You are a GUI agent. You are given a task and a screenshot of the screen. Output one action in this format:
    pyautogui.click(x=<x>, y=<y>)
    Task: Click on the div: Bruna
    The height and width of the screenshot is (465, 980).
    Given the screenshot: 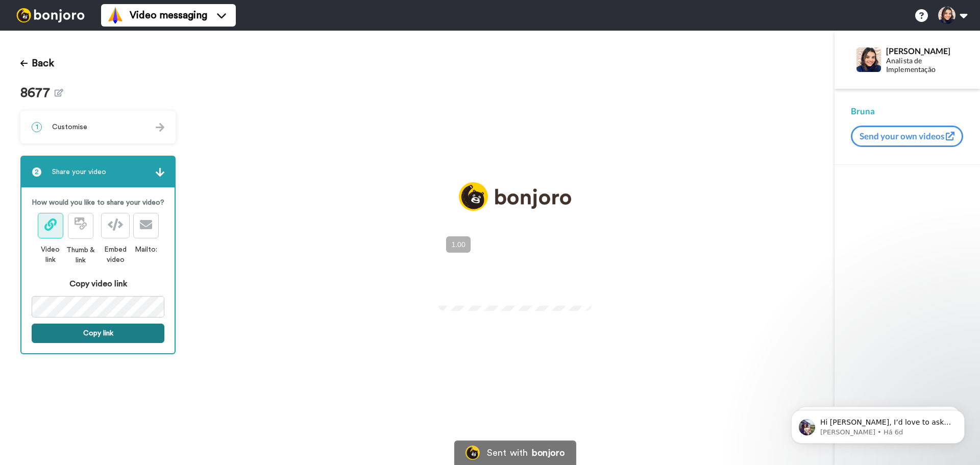 What is the action you would take?
    pyautogui.click(x=907, y=111)
    